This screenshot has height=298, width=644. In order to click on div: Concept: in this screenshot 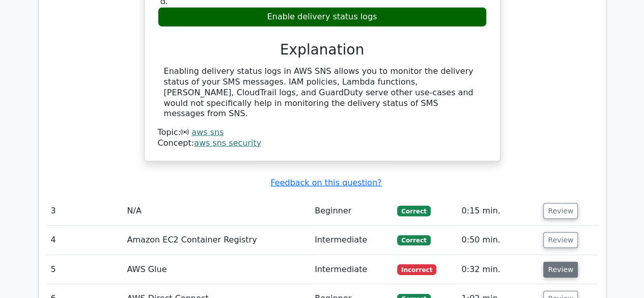, I will do `click(322, 143)`.